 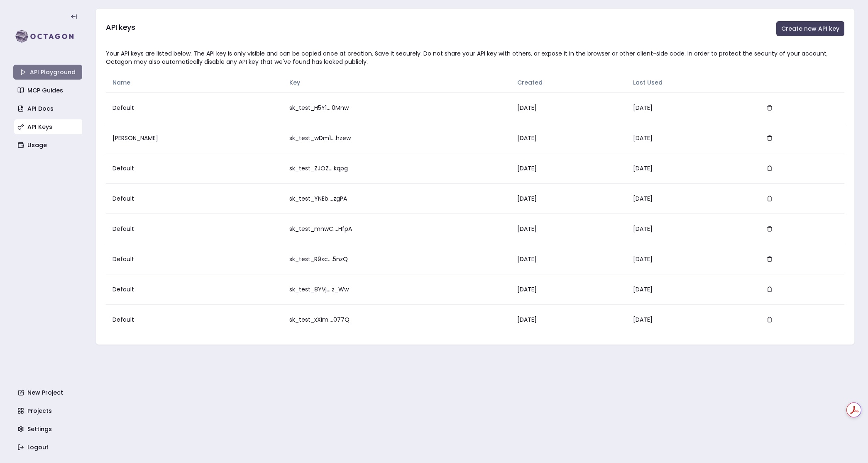 What do you see at coordinates (568, 83) in the screenshot?
I see `th: Created` at bounding box center [568, 83].